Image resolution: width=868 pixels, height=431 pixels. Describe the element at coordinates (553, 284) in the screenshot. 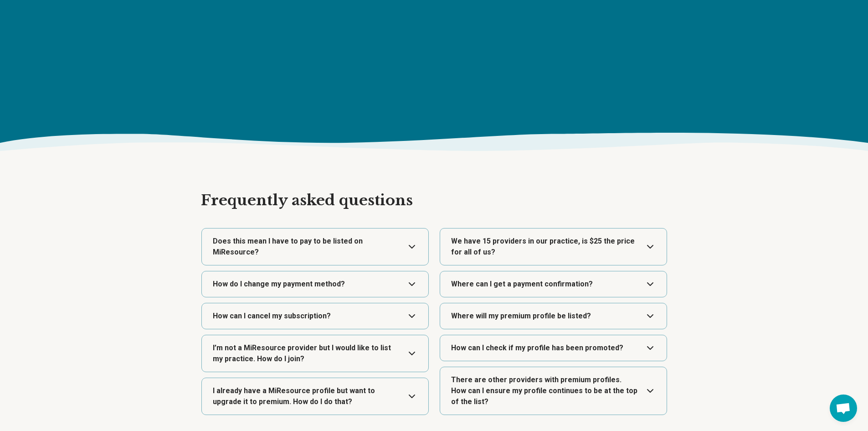

I see `dt: Where can I get a payment confirmation?` at that location.